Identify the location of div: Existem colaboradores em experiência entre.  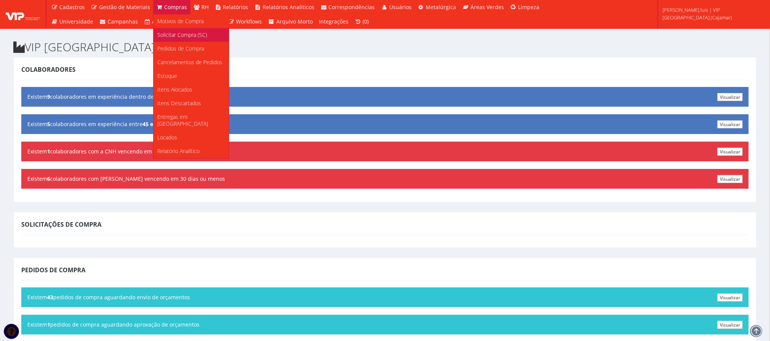
(385, 124).